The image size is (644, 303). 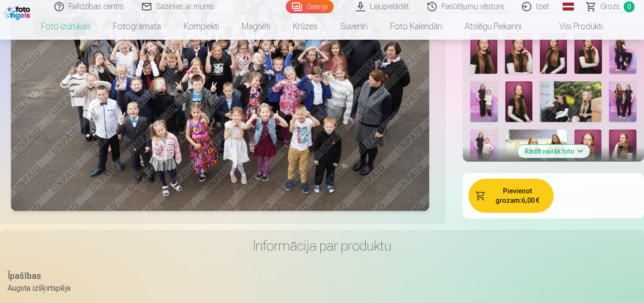 What do you see at coordinates (629, 7) in the screenshot?
I see `span: 0` at bounding box center [629, 7].